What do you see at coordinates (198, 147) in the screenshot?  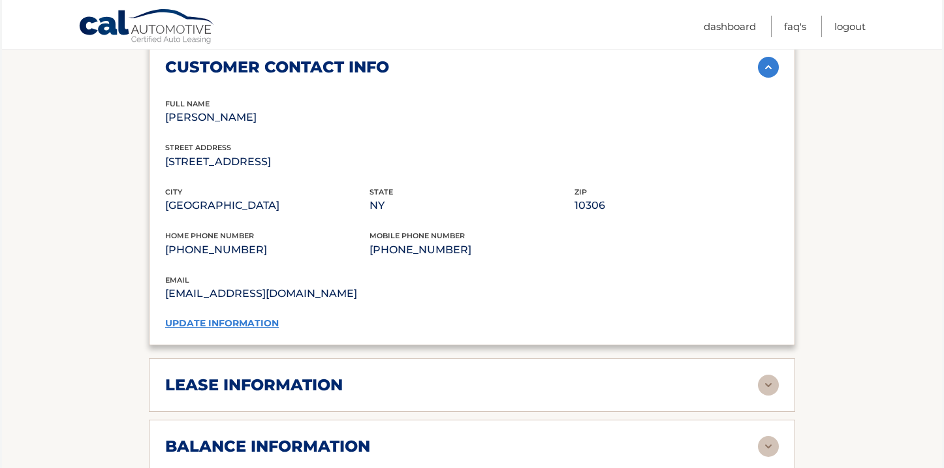 I see `span: street address` at bounding box center [198, 147].